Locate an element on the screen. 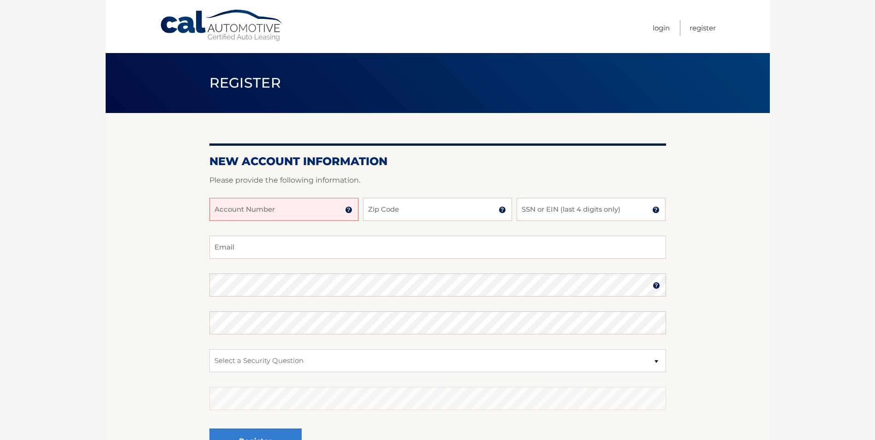 The height and width of the screenshot is (440, 875). h2: New Account Information is located at coordinates (438, 161).